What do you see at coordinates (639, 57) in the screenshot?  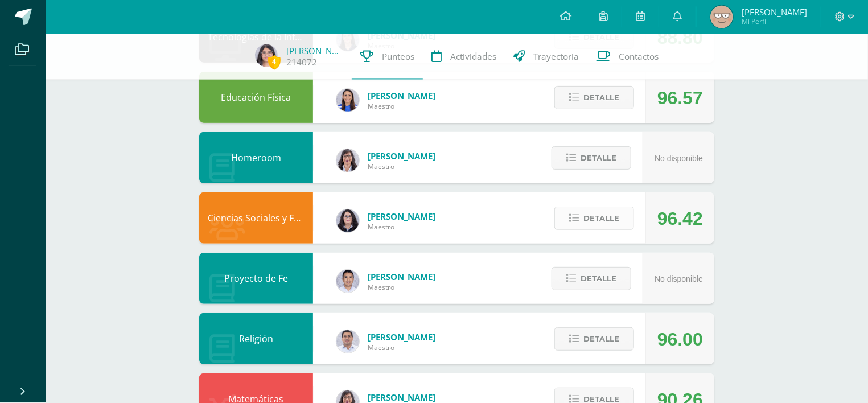 I see `span: Contactos` at bounding box center [639, 57].